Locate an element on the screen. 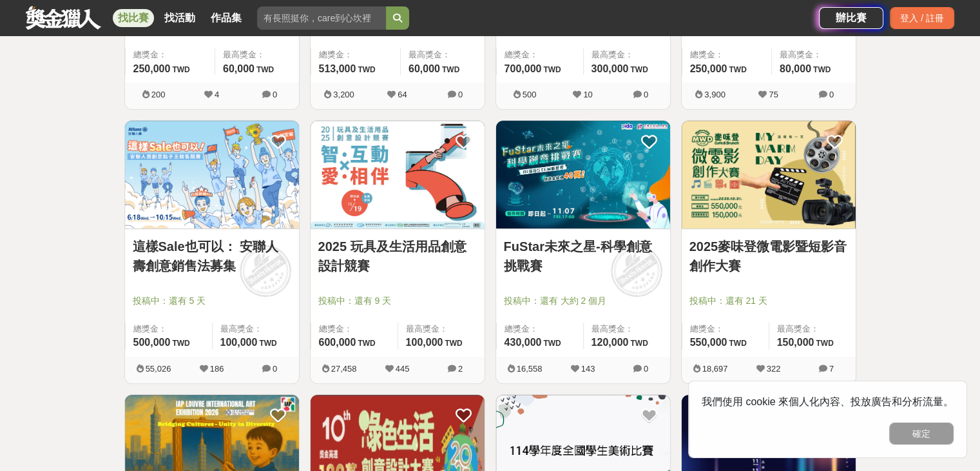 Image resolution: width=980 pixels, height=471 pixels. span: 64 is located at coordinates (402, 95).